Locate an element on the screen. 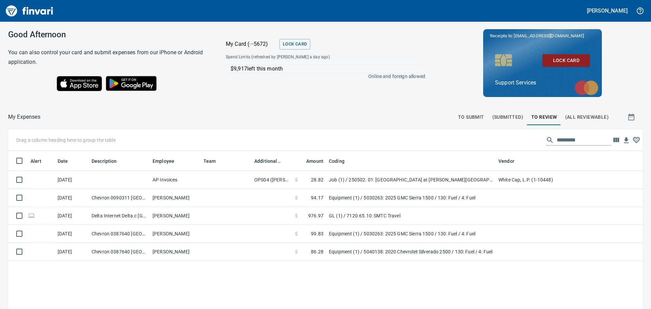  button: Download Table is located at coordinates (626, 140).